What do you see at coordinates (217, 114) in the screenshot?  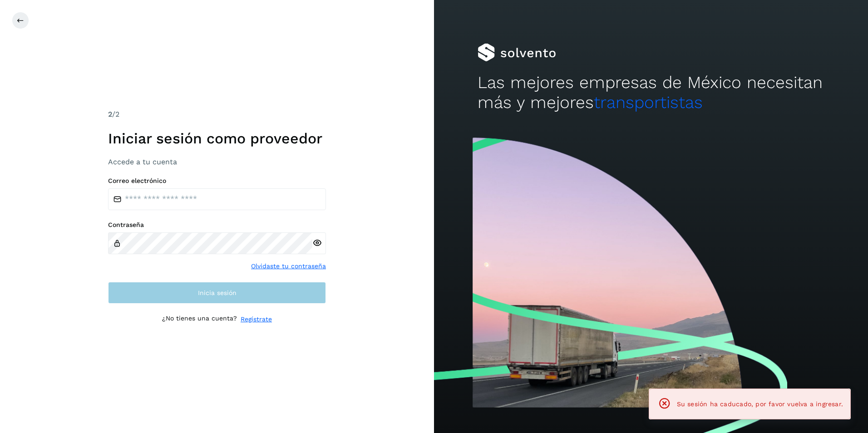 I see `div: /2` at bounding box center [217, 114].